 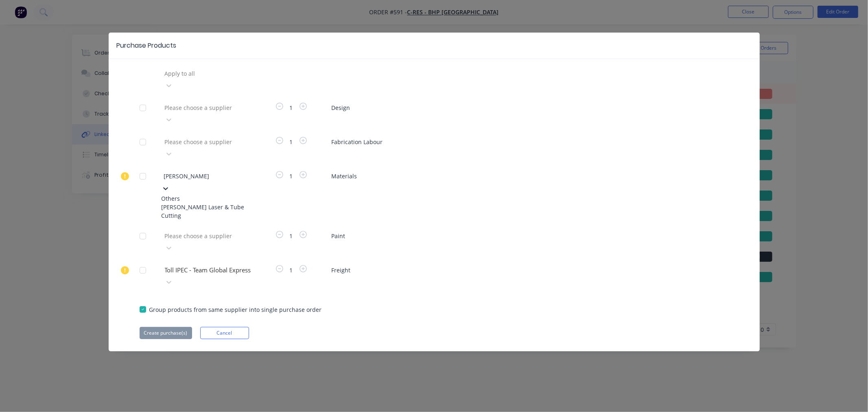 What do you see at coordinates (531, 142) in the screenshot?
I see `span: Fabrication Labour` at bounding box center [531, 142].